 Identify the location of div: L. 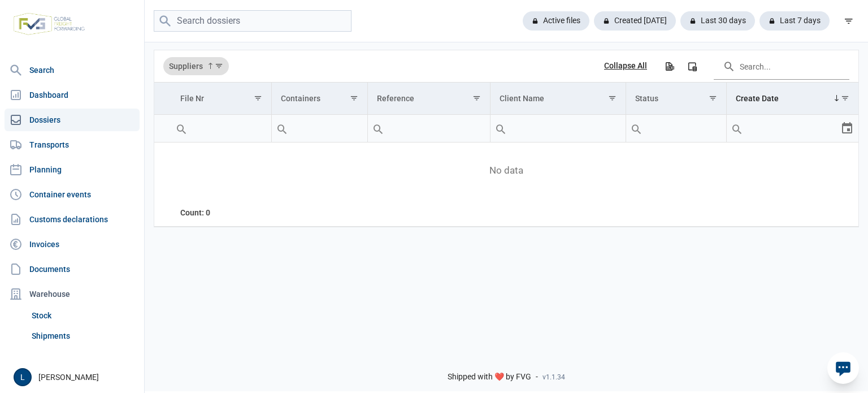
(23, 378).